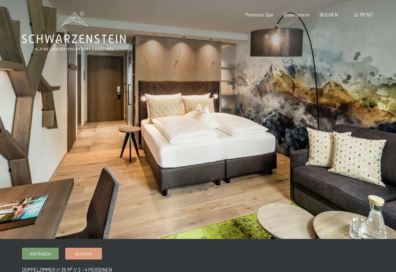 The image size is (396, 272). Describe the element at coordinates (40, 253) in the screenshot. I see `span: Anfragen` at that location.